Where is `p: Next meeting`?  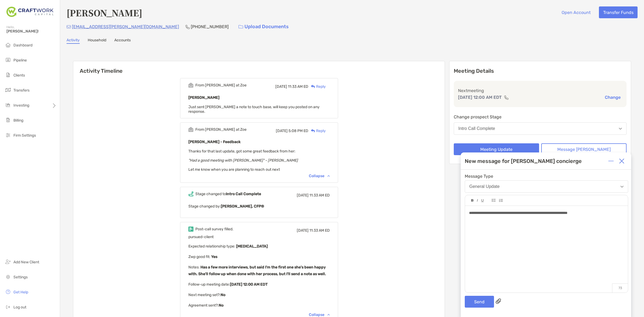
p: Next meeting is located at coordinates (540, 91).